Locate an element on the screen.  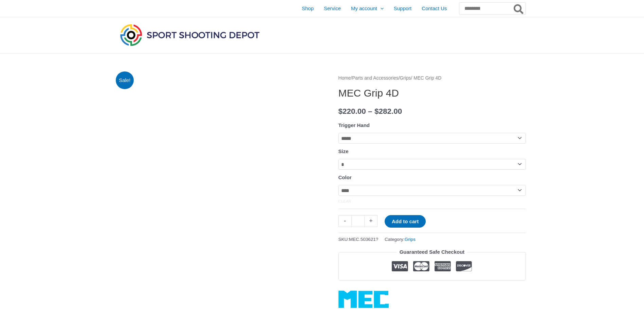
nav: Breadcrumb is located at coordinates (432, 78).